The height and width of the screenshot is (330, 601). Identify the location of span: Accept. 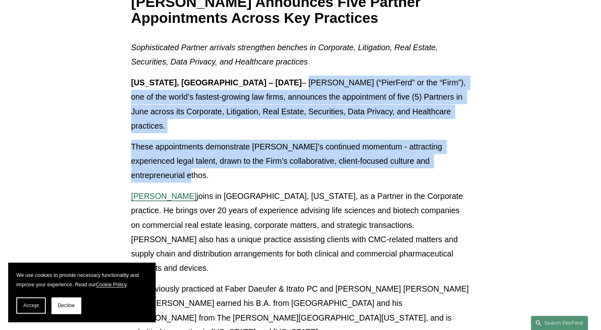
(31, 306).